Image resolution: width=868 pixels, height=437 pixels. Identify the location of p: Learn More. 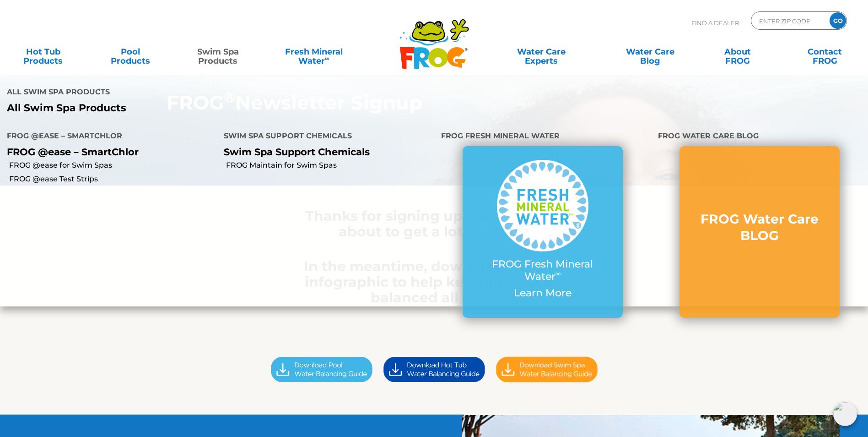
(543, 293).